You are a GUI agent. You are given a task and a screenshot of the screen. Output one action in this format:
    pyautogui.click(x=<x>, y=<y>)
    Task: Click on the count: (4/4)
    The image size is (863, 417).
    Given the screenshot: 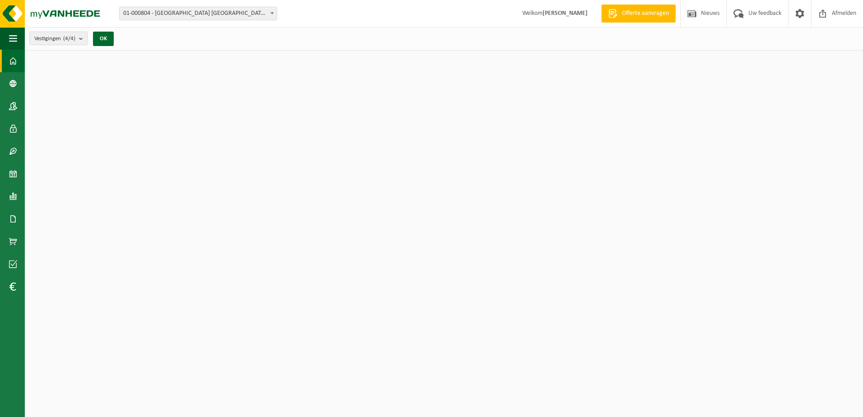 What is the action you would take?
    pyautogui.click(x=69, y=38)
    